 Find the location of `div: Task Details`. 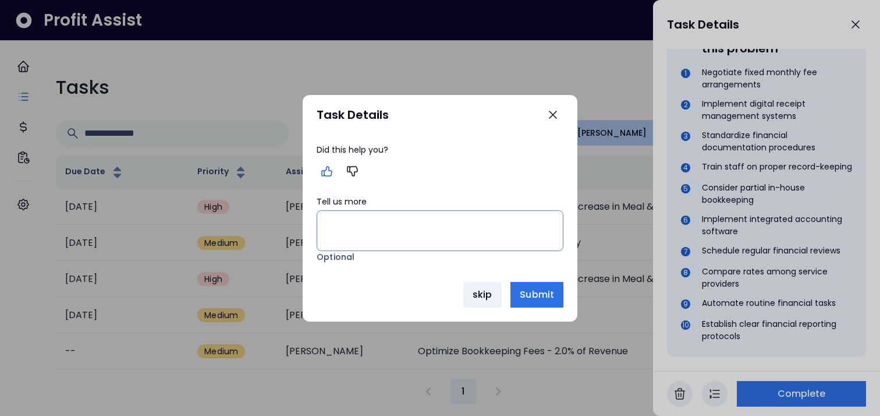

div: Task Details is located at coordinates (353, 115).